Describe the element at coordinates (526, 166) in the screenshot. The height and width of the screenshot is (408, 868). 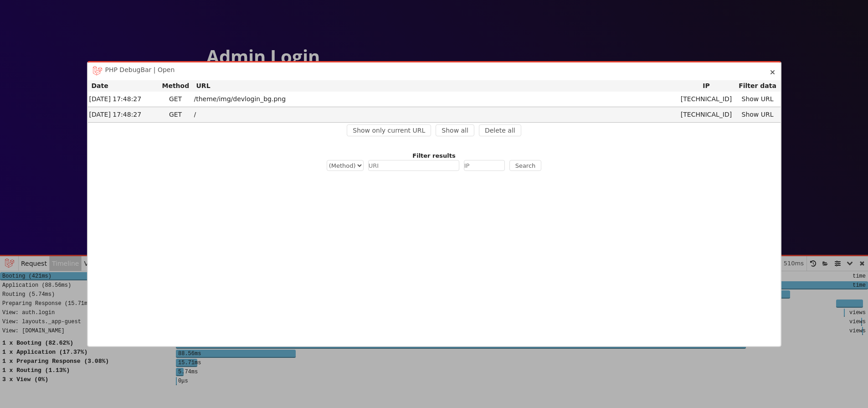
I see `button: Search` at that location.